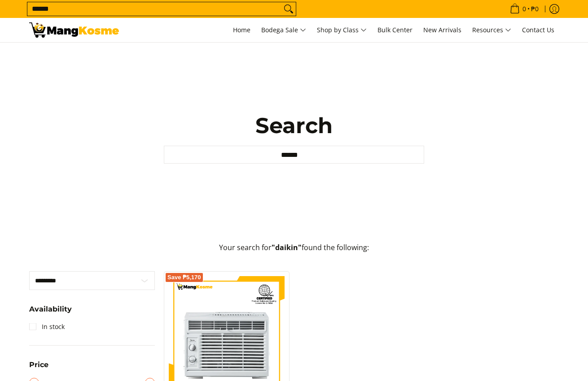 This screenshot has height=381, width=588. What do you see at coordinates (538, 30) in the screenshot?
I see `span: Contact Us` at bounding box center [538, 30].